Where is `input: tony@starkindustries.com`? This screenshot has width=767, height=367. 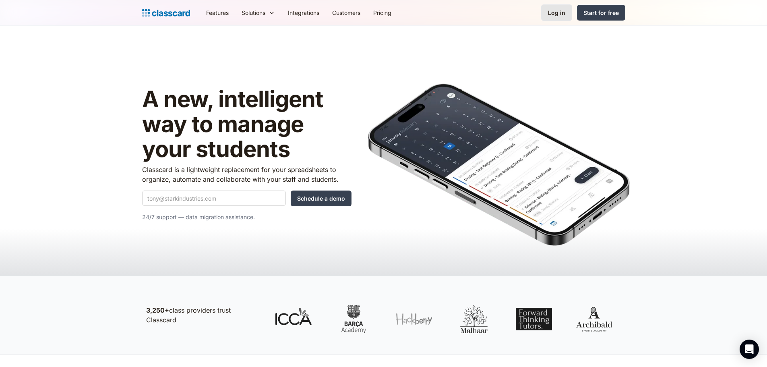 input: tony@starkindustries.com is located at coordinates (214, 198).